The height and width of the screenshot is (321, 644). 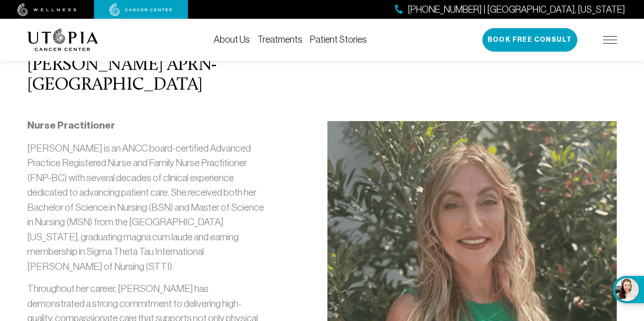 I want to click on button: Book Free Consult, so click(x=530, y=40).